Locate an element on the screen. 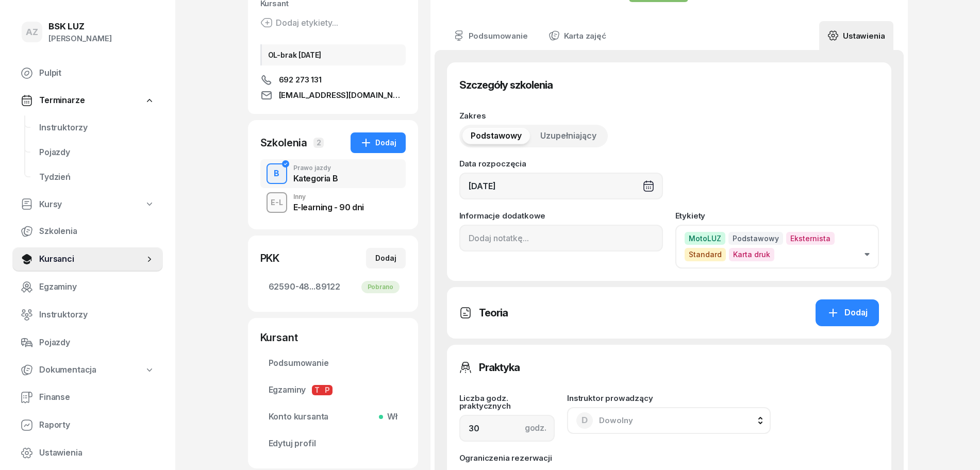 Image resolution: width=980 pixels, height=470 pixels. a: Dokumentacja is located at coordinates (88, 370).